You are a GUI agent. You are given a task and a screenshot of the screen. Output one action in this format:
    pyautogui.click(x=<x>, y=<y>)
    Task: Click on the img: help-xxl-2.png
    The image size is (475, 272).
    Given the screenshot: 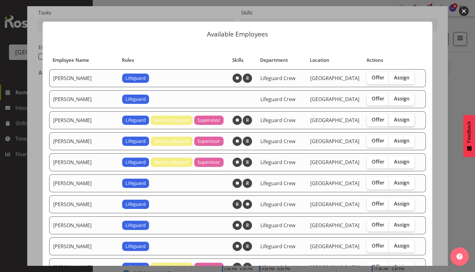 What is the action you would take?
    pyautogui.click(x=460, y=257)
    